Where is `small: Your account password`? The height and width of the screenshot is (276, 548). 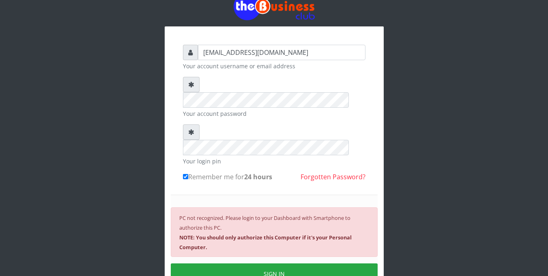
small: Your account password is located at coordinates (274, 113).